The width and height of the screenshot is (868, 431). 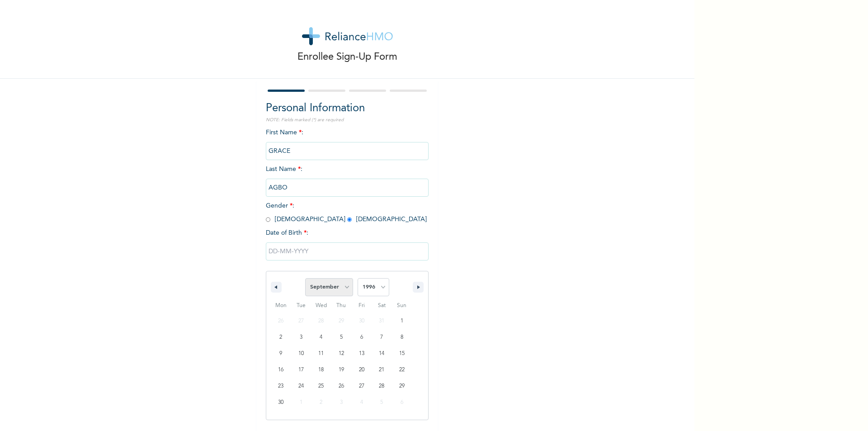 What do you see at coordinates (321, 306) in the screenshot?
I see `span: Wed` at bounding box center [321, 306].